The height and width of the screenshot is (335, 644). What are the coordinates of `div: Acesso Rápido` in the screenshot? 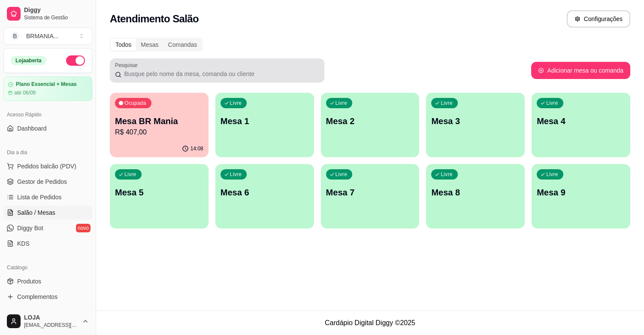 It's located at (47, 115).